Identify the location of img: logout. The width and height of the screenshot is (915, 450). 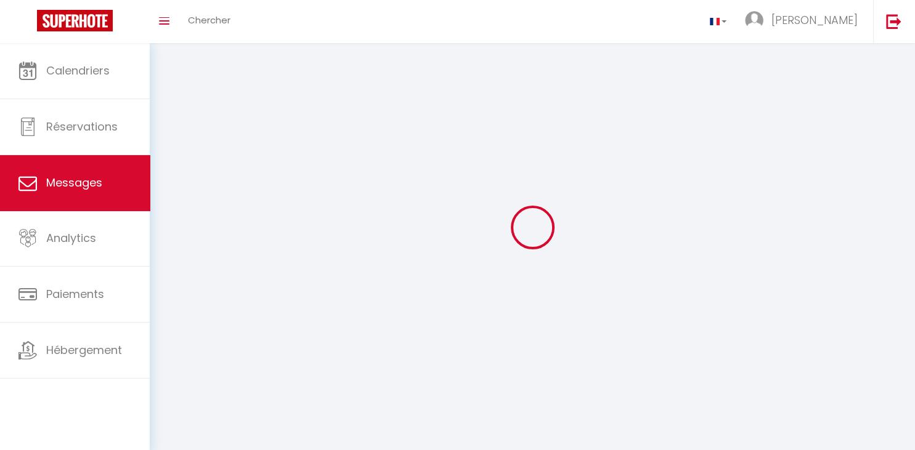
(893, 21).